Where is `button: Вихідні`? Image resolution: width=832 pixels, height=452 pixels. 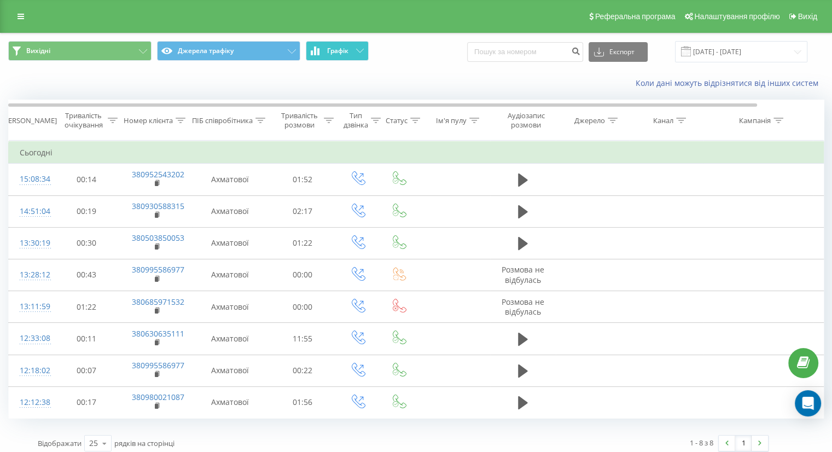 button: Вихідні is located at coordinates (80, 51).